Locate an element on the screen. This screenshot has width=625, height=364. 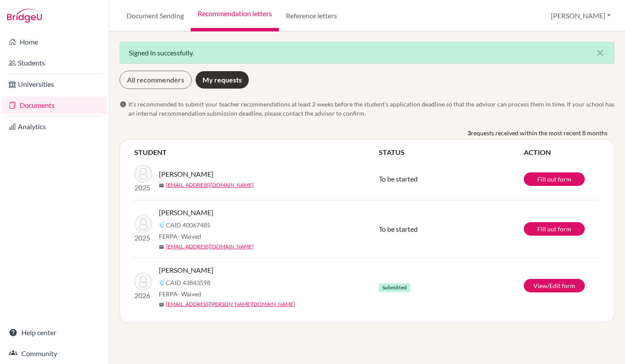
span: CAID 43843598 is located at coordinates (188, 282).